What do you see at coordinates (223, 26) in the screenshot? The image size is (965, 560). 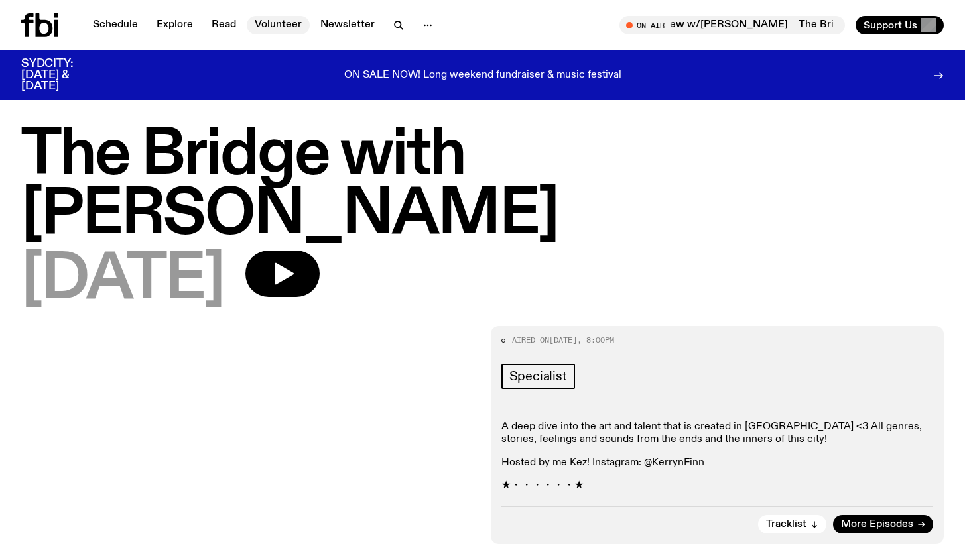 I see `a: Read` at bounding box center [223, 26].